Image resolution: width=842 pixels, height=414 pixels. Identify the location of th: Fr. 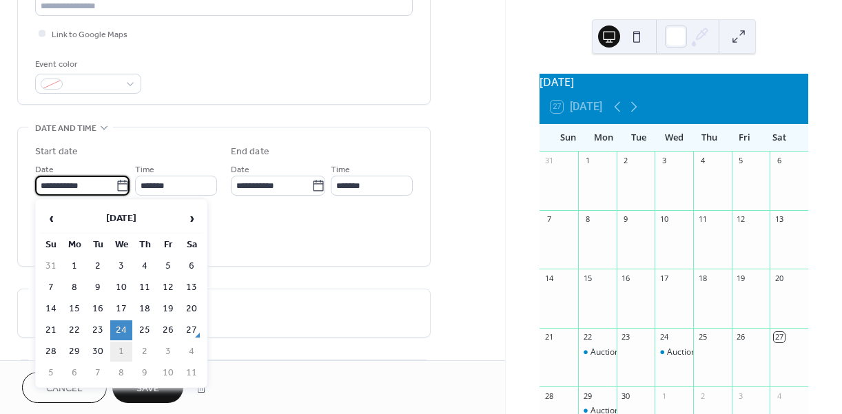
(168, 245).